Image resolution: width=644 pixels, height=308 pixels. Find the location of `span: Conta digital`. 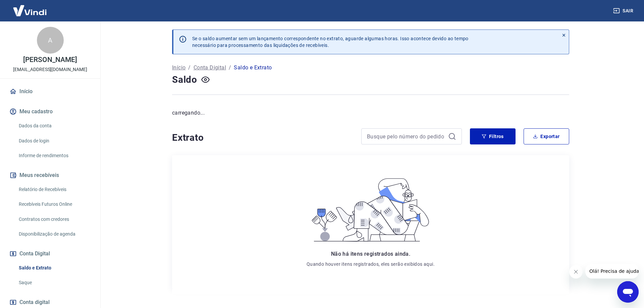

span: Conta digital is located at coordinates (35, 303).